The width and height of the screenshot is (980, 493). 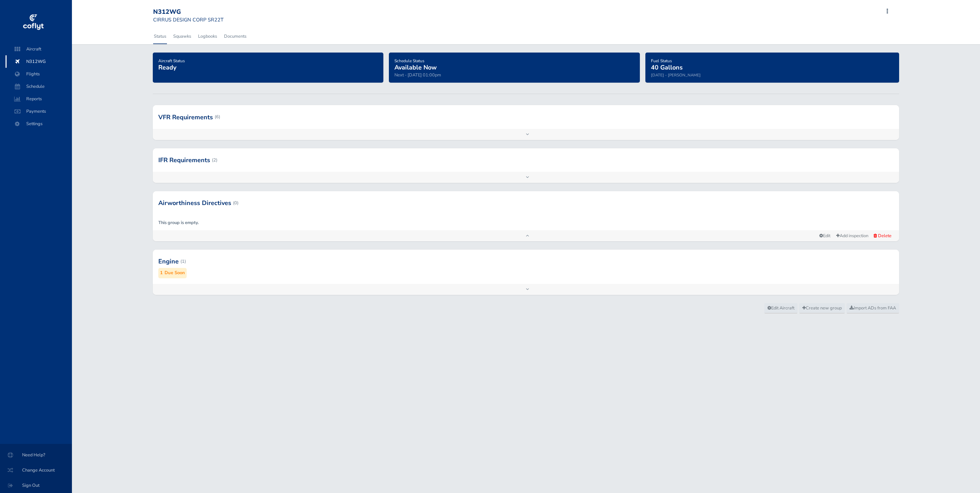 I want to click on a: Logbooks, so click(x=207, y=36).